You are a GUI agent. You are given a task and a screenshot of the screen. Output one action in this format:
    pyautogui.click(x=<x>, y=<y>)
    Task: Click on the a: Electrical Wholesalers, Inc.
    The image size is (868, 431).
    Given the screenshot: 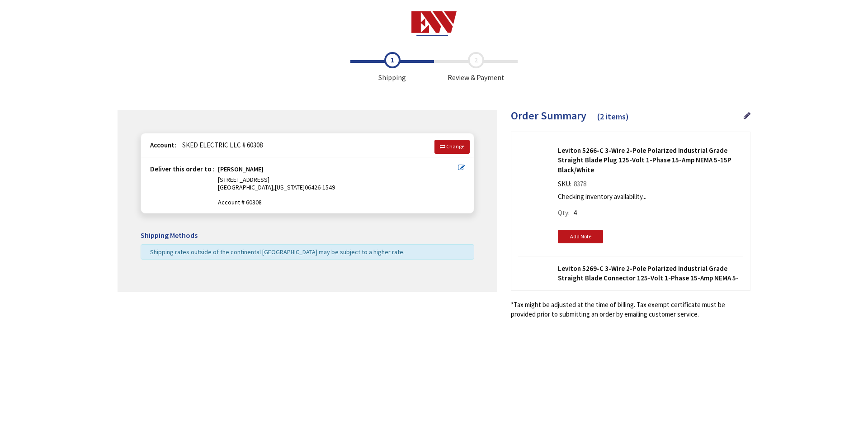 What is the action you would take?
    pyautogui.click(x=434, y=24)
    